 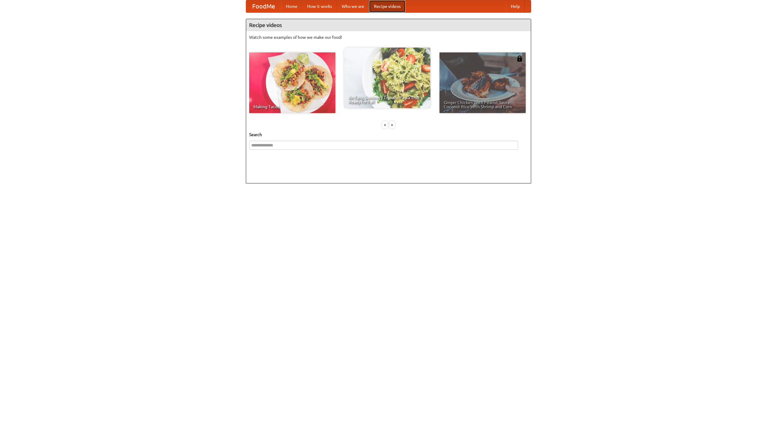 What do you see at coordinates (387, 6) in the screenshot?
I see `a: Recipe videos` at bounding box center [387, 6].